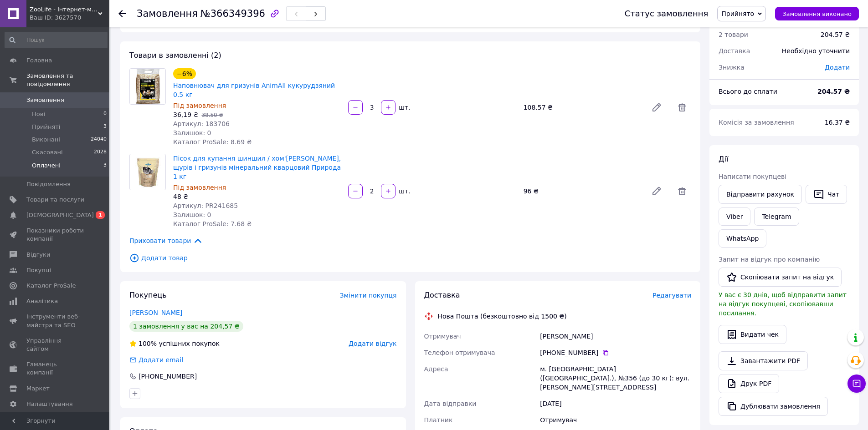  I want to click on input: Пошук, so click(56, 40).